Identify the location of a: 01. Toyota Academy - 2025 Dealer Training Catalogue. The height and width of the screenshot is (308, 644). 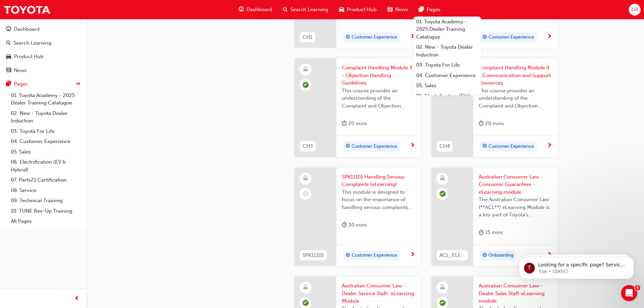
(46, 99).